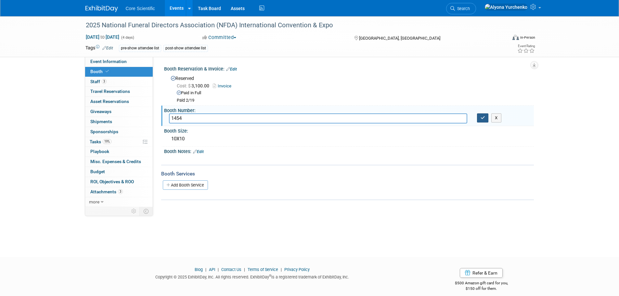 Image resolution: width=619 pixels, height=296 pixels. I want to click on span: Core Scientific, so click(140, 8).